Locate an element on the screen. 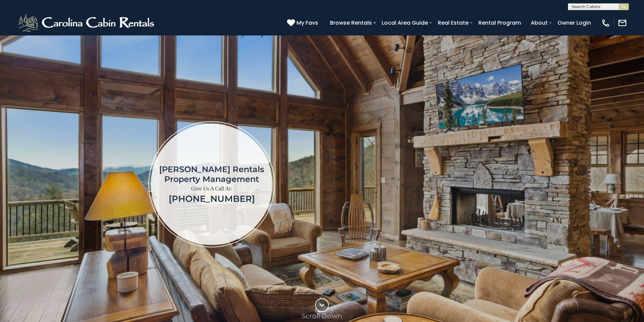  p: Give Us A Call At: is located at coordinates (212, 189).